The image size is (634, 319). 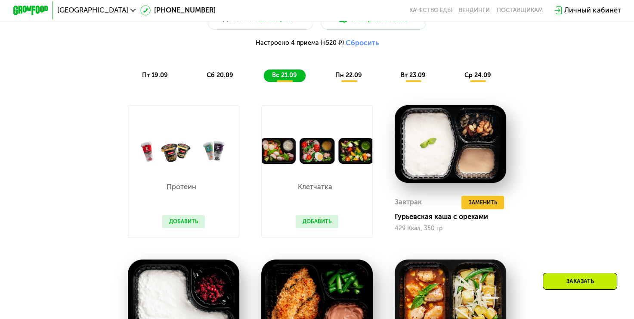 I want to click on button: Заменить, so click(x=482, y=202).